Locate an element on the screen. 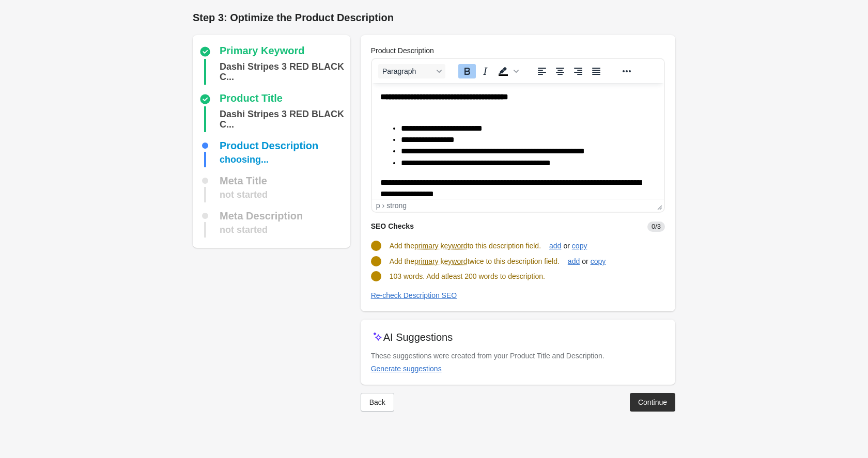 This screenshot has width=868, height=458. div: Press the Up and Down arrow keys to resize the editor. is located at coordinates (659, 206).